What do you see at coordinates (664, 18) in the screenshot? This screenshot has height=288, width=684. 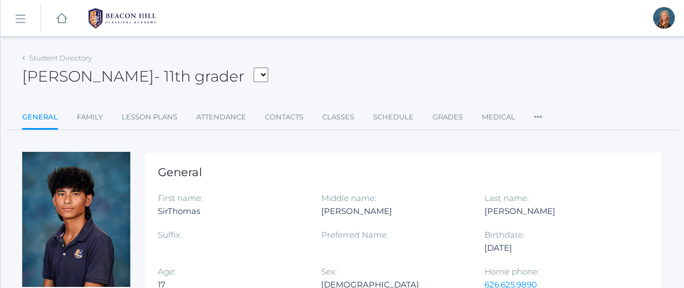 I see `div: Nicole Canty` at bounding box center [664, 18].